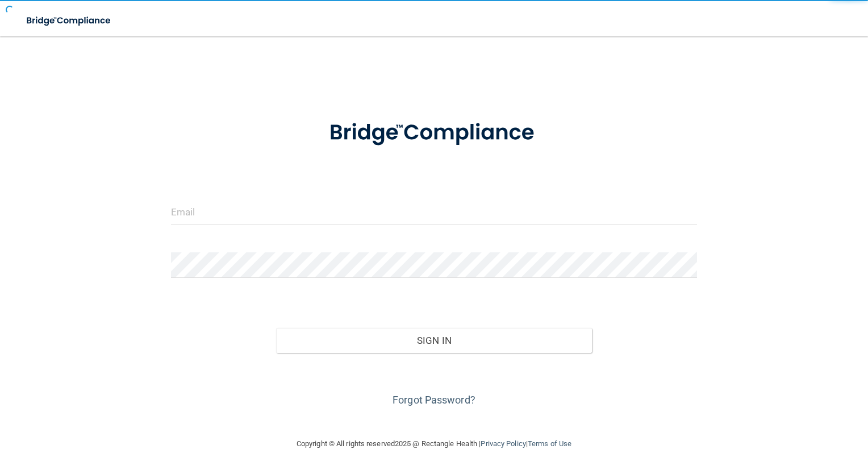 Image resolution: width=868 pixels, height=474 pixels. Describe the element at coordinates (434, 400) in the screenshot. I see `a: Forgot Password?` at that location.